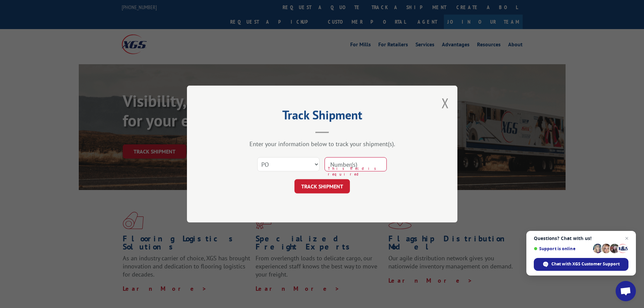 This screenshot has height=308, width=644. What do you see at coordinates (627, 238) in the screenshot?
I see `span: Close chat` at bounding box center [627, 238].